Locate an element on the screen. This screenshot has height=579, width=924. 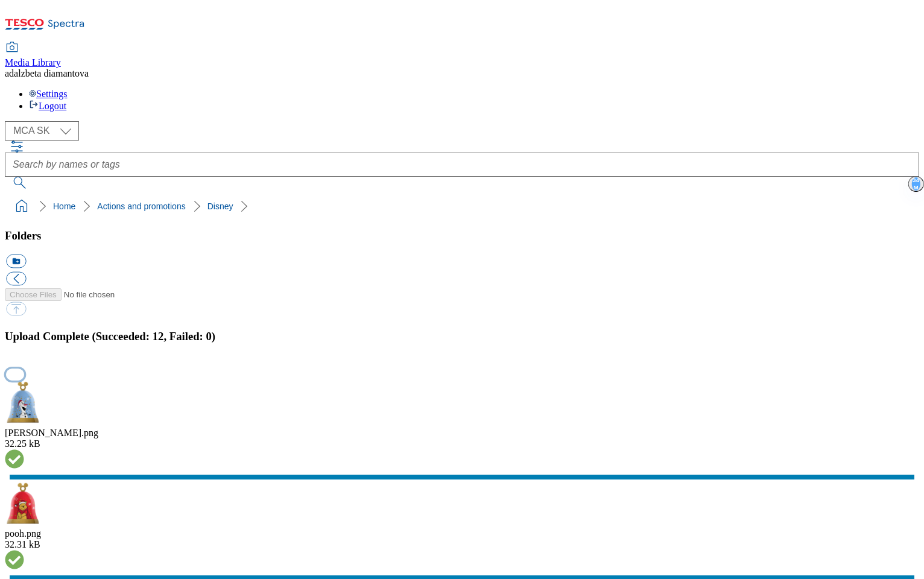
div: 32.31 kB is located at coordinates (462, 544).